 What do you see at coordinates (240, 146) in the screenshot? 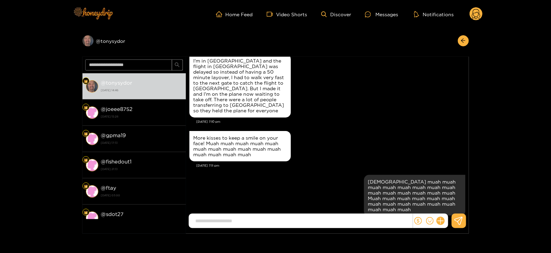
I see `div: Sep. 14, 7:11 pm` at bounding box center [240, 146].